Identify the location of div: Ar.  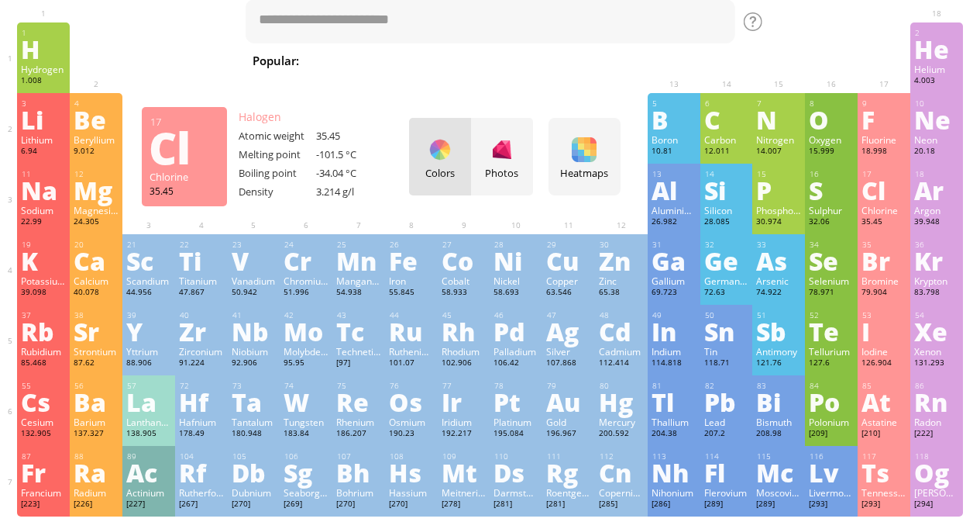
(937, 190).